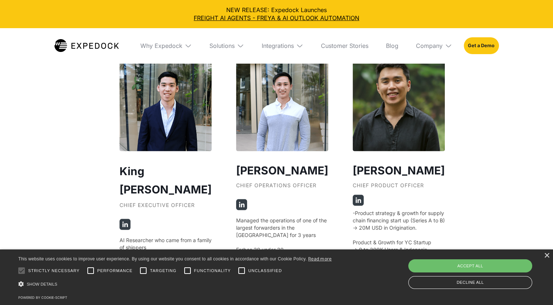 The image size is (553, 305). I want to click on div: Accept all, so click(470, 266).